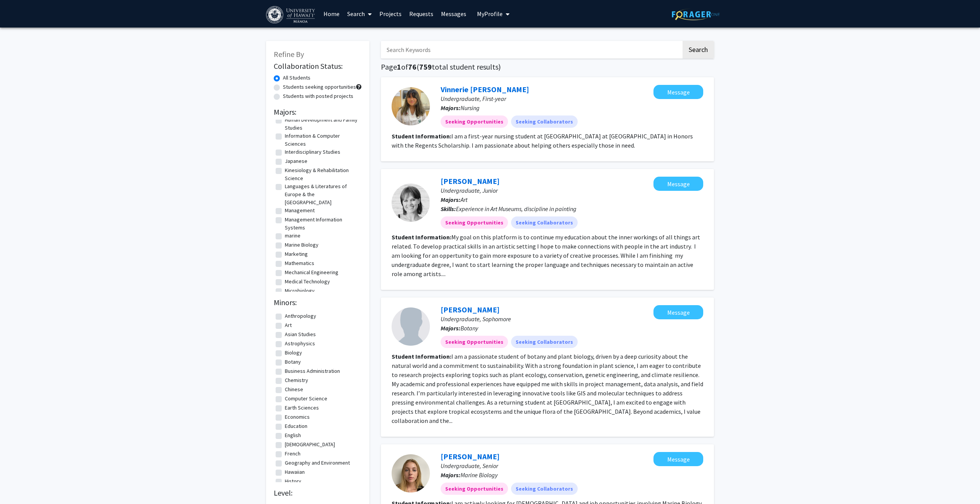 The width and height of the screenshot is (980, 504). What do you see at coordinates (300, 210) in the screenshot?
I see `label: Management` at bounding box center [300, 210].